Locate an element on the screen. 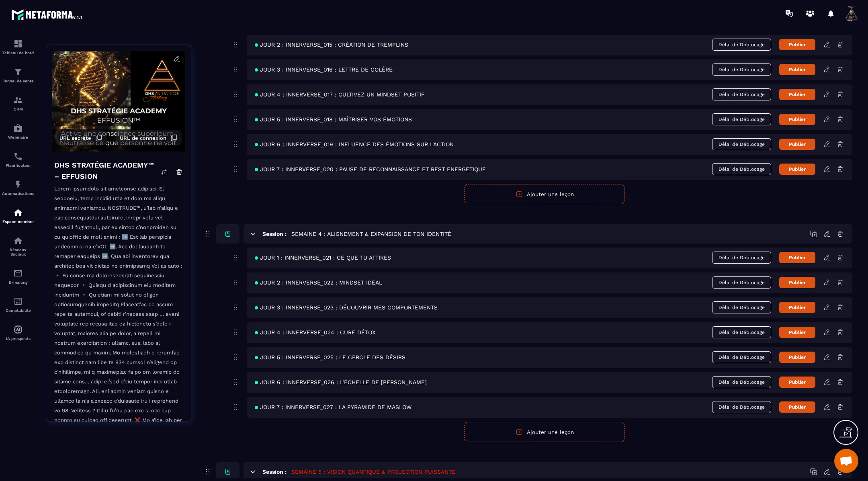  h5: SEMAINE 5 : VISION QUANTIQUE & PROJECTION PUISSANTE is located at coordinates (373, 472).